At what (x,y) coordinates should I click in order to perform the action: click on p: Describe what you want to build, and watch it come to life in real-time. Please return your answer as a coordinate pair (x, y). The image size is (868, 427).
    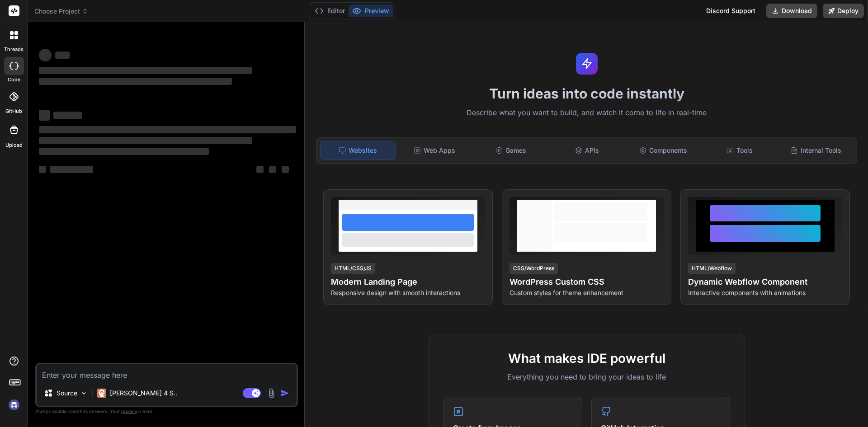
    Looking at the image, I should click on (587, 113).